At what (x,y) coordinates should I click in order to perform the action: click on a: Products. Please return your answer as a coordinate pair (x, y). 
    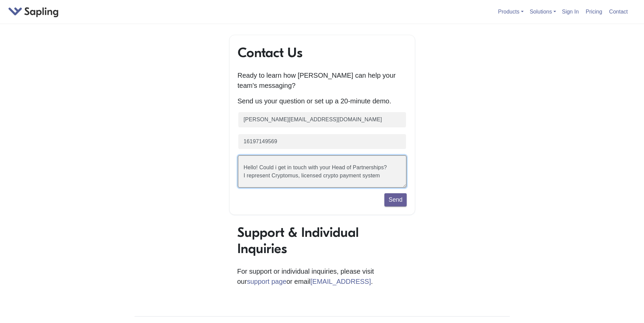
    Looking at the image, I should click on (510, 12).